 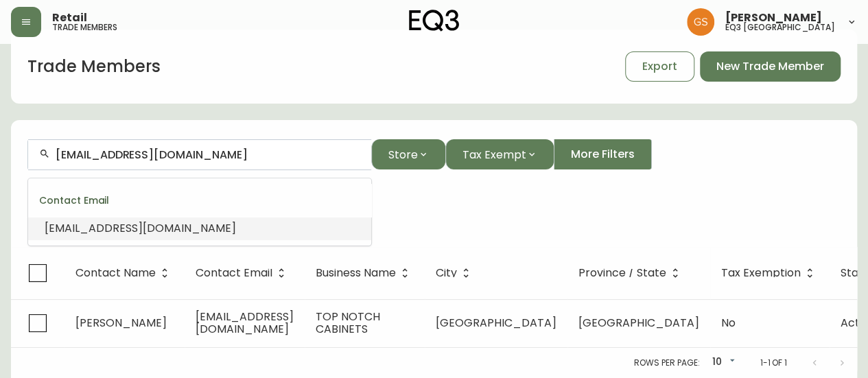 What do you see at coordinates (700, 22) in the screenshot?
I see `img: 6b403d9c54a9a0c30f681d41f5fc2571` at bounding box center [700, 22].